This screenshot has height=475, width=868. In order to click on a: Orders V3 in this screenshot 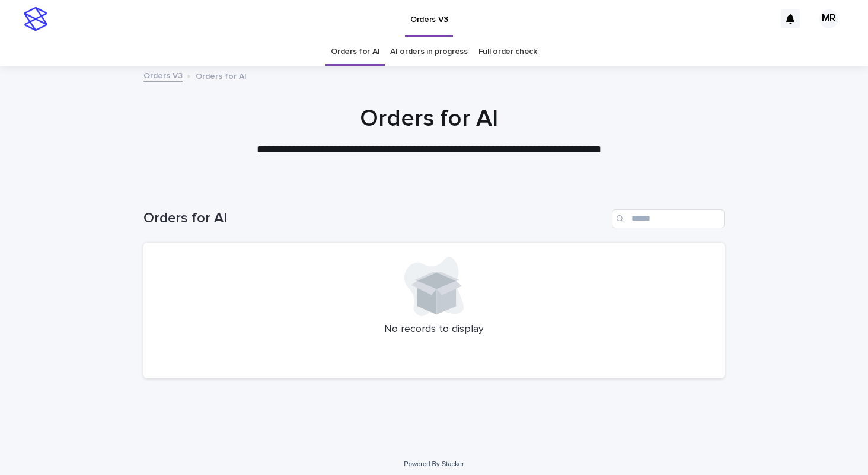, I will do `click(163, 74)`.